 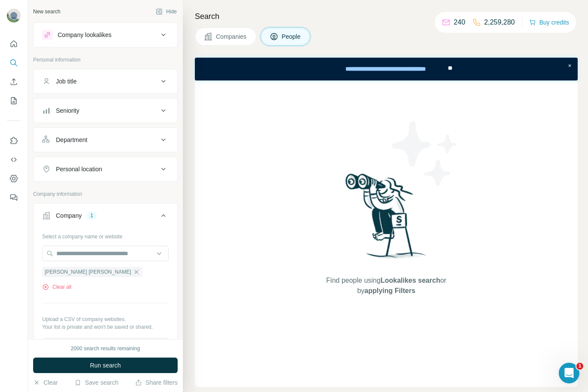 What do you see at coordinates (14, 160) in the screenshot?
I see `button: Use Surfe API` at bounding box center [14, 160].